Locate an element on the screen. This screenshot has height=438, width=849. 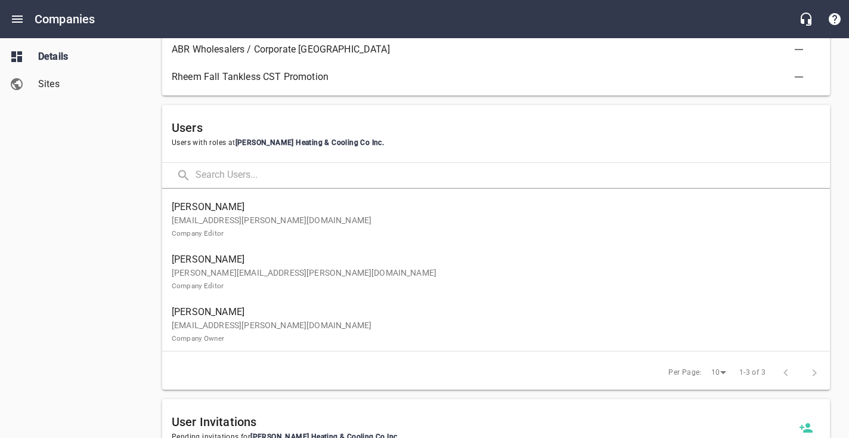
input: Search Users... is located at coordinates (513, 175).